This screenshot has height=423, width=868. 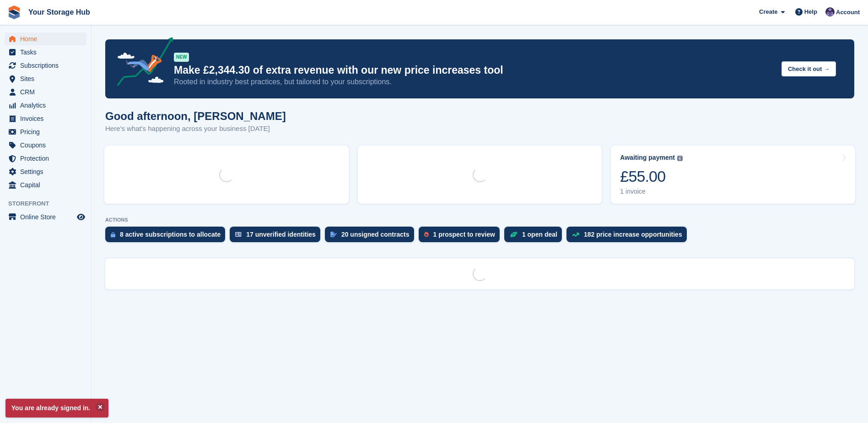 What do you see at coordinates (14, 12) in the screenshot?
I see `img: stora-icon-8386f47178a22dfd0bd8f6a31ec36ba5ce8667c1dd55bd0f319d3a0aa187defe.svg` at bounding box center [14, 12].